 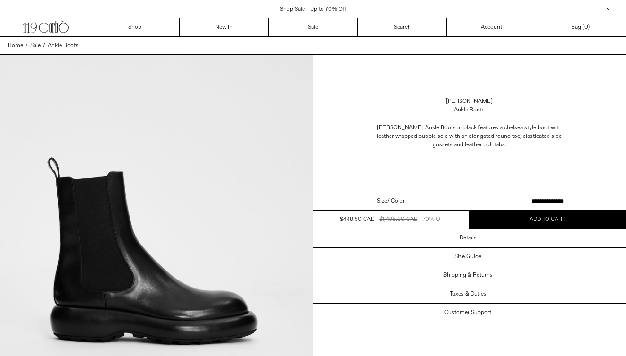 I want to click on a: New In, so click(x=224, y=27).